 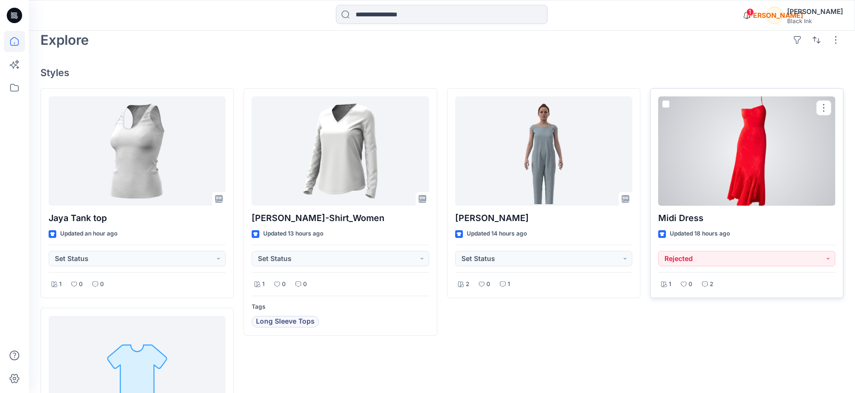 I want to click on div: Black Ink, so click(x=815, y=21).